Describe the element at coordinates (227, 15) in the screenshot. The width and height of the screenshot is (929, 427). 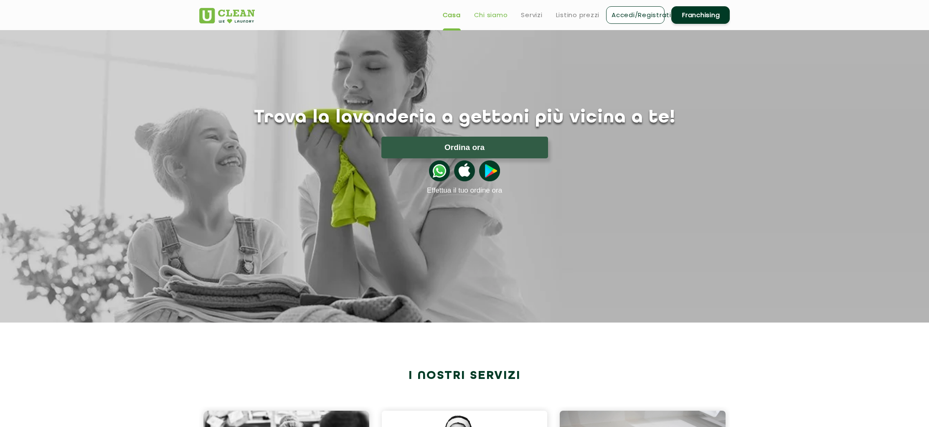
I see `img: Lavanderia e lavaggio a secco UClean` at that location.